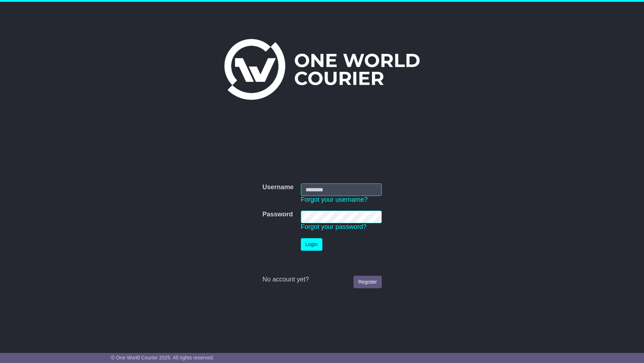 The height and width of the screenshot is (363, 644). I want to click on img: One World, so click(322, 69).